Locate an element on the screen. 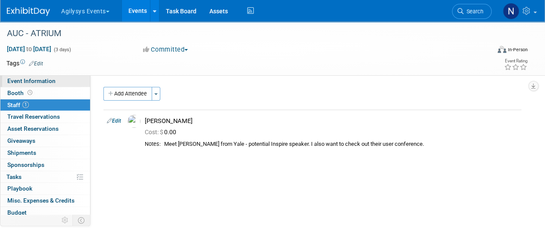  span: Budget is located at coordinates (17, 213).